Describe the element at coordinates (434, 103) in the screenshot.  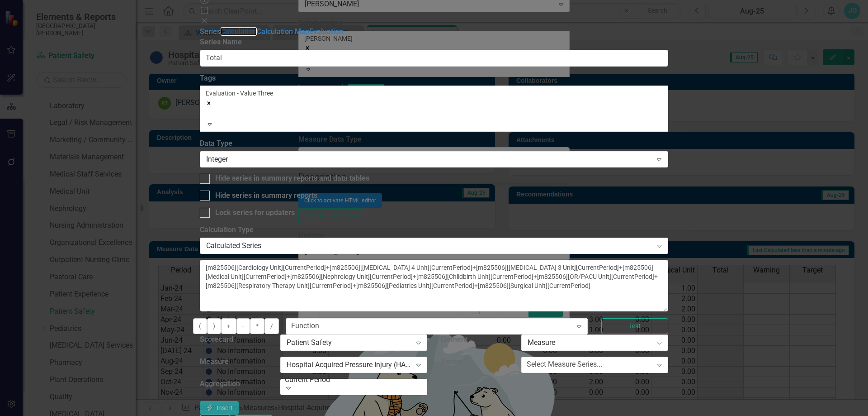
I see `div: Remove [object Object]` at that location.